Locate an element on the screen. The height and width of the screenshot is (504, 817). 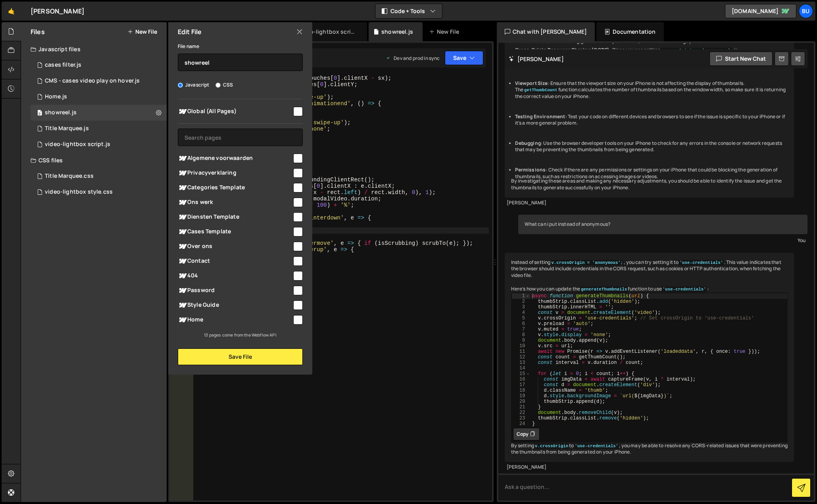
div: 22 is located at coordinates (521, 413).